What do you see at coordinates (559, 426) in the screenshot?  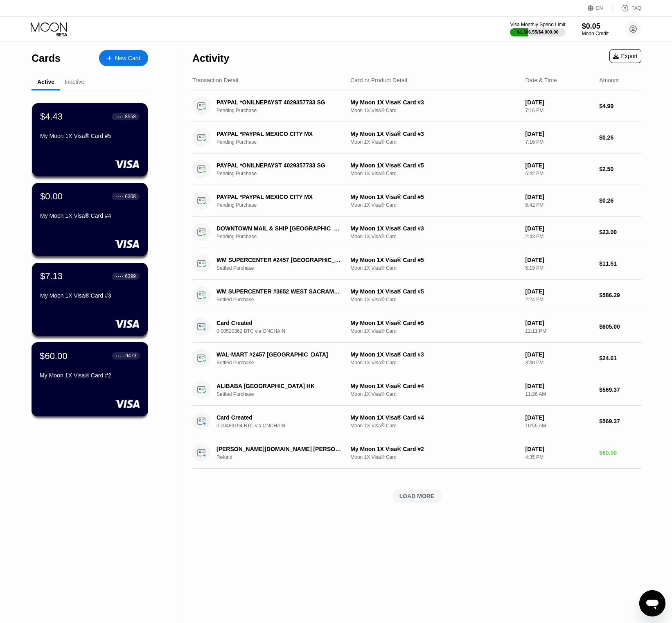 I see `div: 10:55 AM` at bounding box center [559, 426].